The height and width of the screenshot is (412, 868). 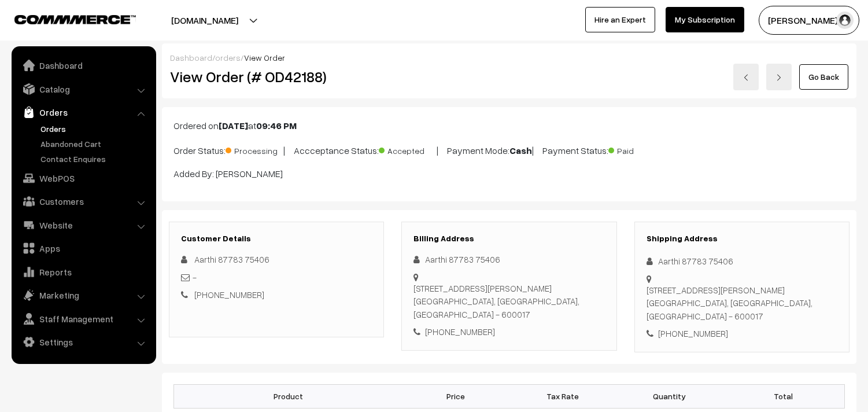 I want to click on a: WebPOS, so click(x=84, y=178).